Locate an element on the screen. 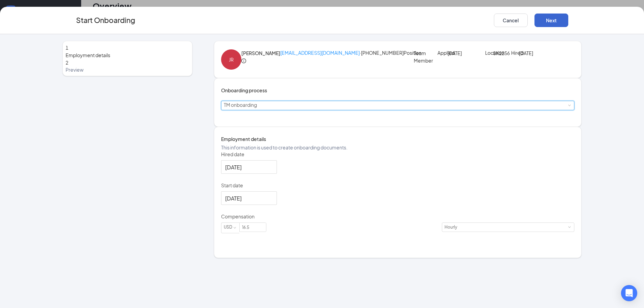  button: Cancel is located at coordinates (511, 20).